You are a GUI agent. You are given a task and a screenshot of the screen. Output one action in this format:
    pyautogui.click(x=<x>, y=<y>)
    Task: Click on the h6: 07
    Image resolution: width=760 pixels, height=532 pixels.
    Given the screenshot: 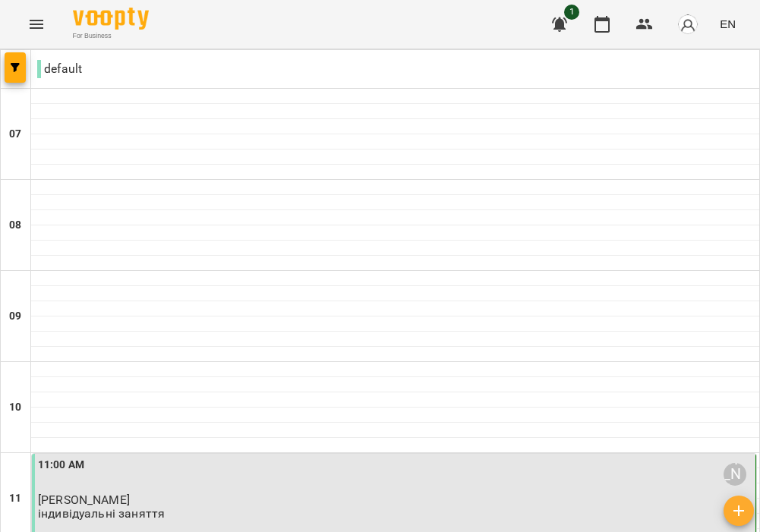 What is the action you would take?
    pyautogui.click(x=15, y=134)
    